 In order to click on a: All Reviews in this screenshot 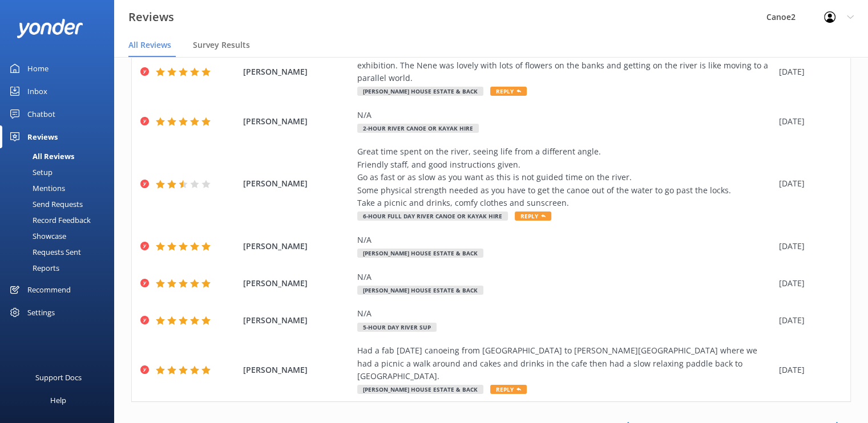, I will do `click(60, 156)`.